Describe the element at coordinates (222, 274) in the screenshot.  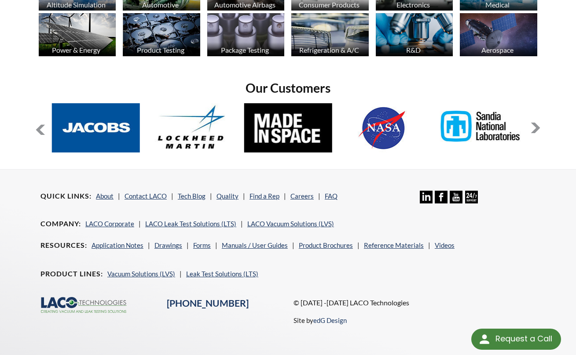
I see `a: Leak Test Solutions (LTS)` at that location.